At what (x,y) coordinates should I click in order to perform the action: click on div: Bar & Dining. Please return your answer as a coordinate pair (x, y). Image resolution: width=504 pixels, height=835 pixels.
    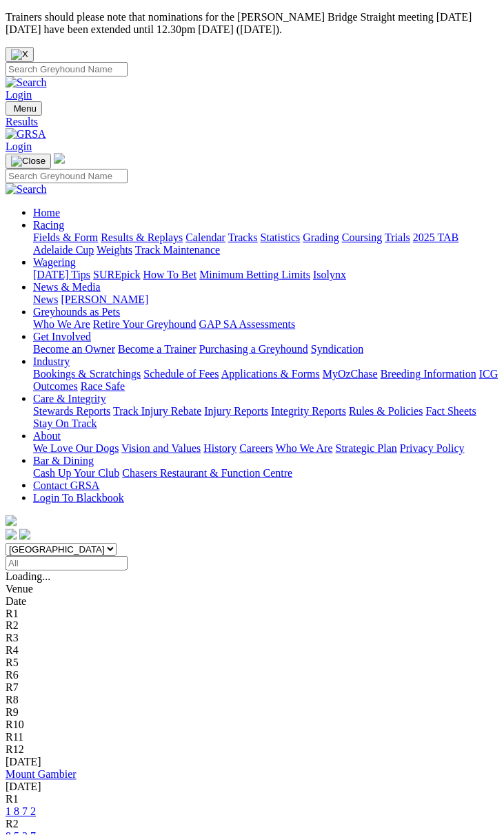
    Looking at the image, I should click on (265, 473).